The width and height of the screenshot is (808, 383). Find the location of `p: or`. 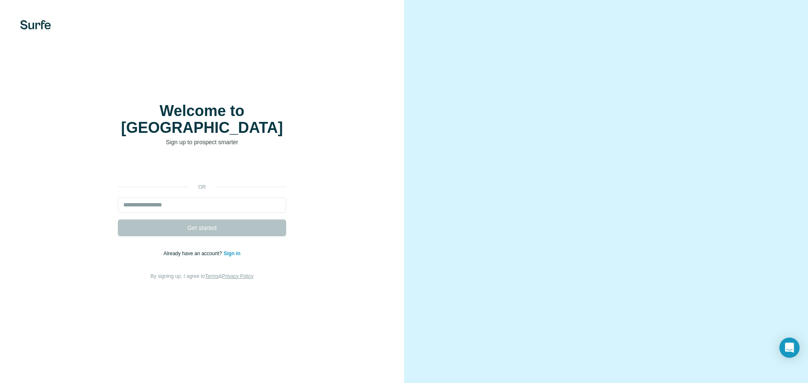

p: or is located at coordinates (202, 187).